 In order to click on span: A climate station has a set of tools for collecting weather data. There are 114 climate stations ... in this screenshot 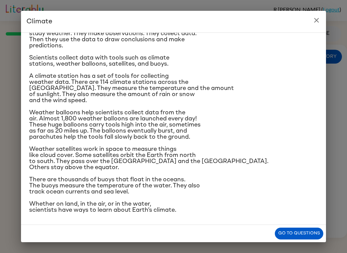, I will do `click(131, 88)`.